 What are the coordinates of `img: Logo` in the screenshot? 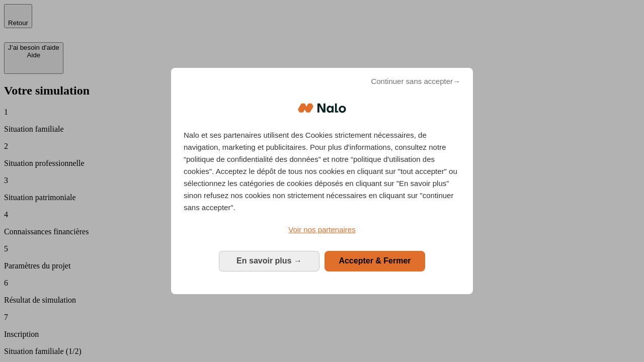 It's located at (322, 108).